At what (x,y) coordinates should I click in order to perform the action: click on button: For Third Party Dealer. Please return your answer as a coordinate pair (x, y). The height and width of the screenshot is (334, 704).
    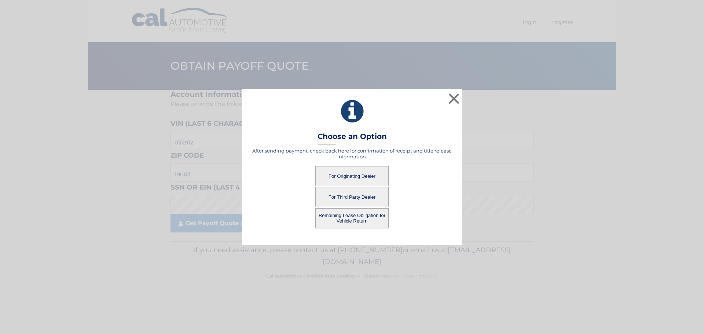
    Looking at the image, I should click on (352, 197).